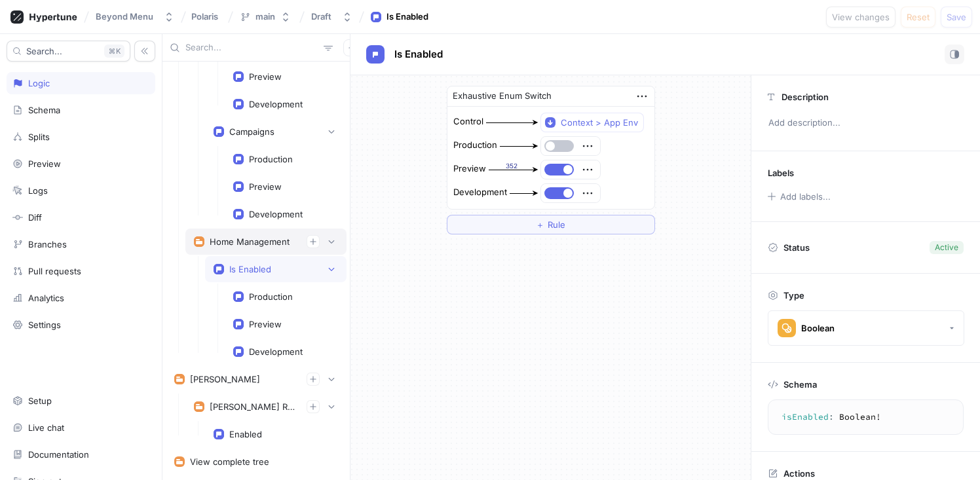 This screenshot has width=980, height=480. I want to click on textarea: isEnabled: Boolean!, so click(865, 417).